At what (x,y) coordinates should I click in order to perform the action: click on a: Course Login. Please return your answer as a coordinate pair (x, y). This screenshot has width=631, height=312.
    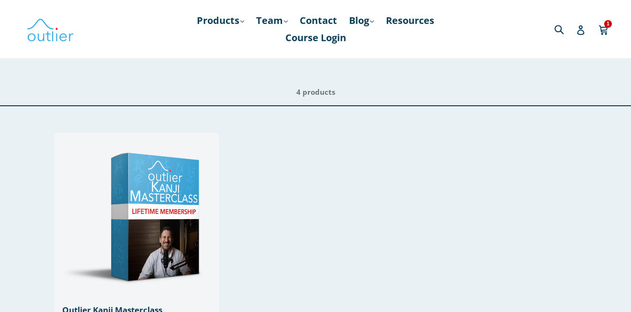
    Looking at the image, I should click on (315, 38).